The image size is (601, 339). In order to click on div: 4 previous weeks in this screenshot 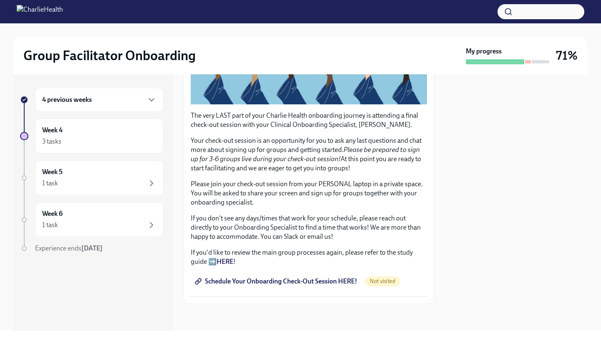, I will do `click(99, 100)`.